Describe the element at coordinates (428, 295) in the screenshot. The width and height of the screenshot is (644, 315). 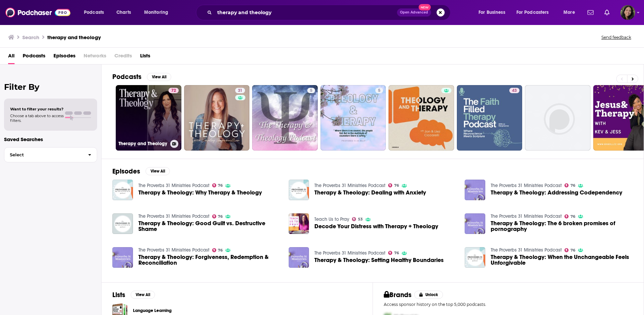
I see `button: Unlock` at that location.